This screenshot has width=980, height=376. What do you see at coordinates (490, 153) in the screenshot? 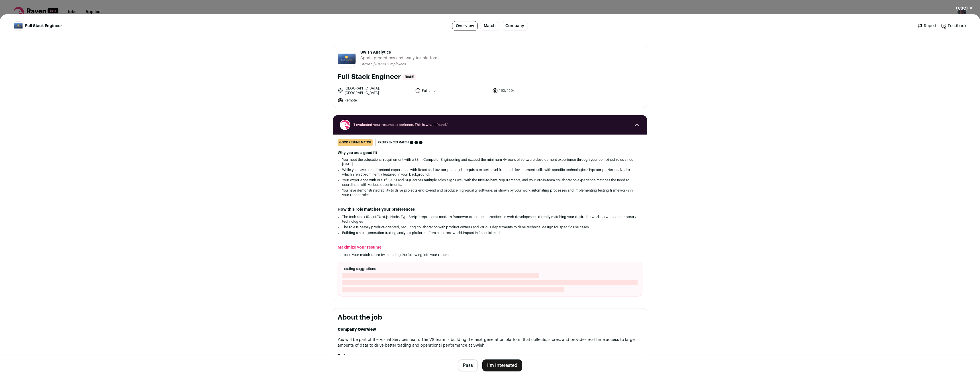
I see `h2: Why you are a good fit` at bounding box center [490, 153].